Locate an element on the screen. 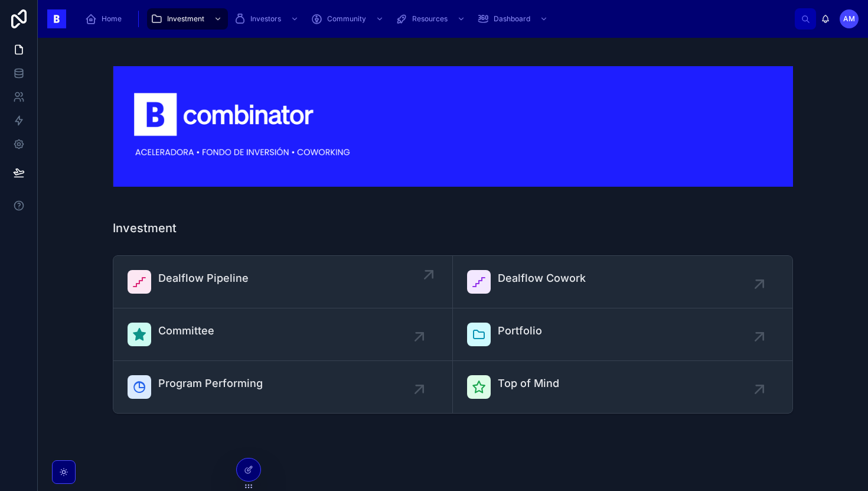  a: Investment is located at coordinates (187, 19).